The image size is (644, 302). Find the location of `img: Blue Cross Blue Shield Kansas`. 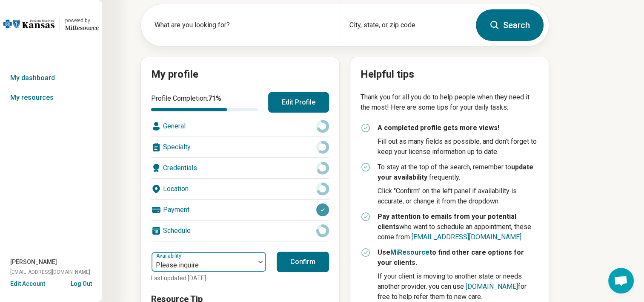

img: Blue Cross Blue Shield Kansas is located at coordinates (29, 24).